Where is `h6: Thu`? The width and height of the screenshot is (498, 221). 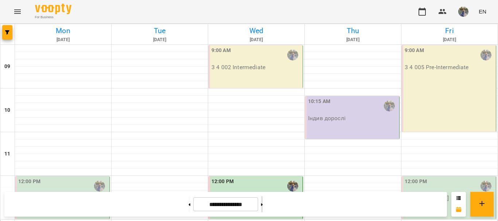 h6: Thu is located at coordinates (353, 31).